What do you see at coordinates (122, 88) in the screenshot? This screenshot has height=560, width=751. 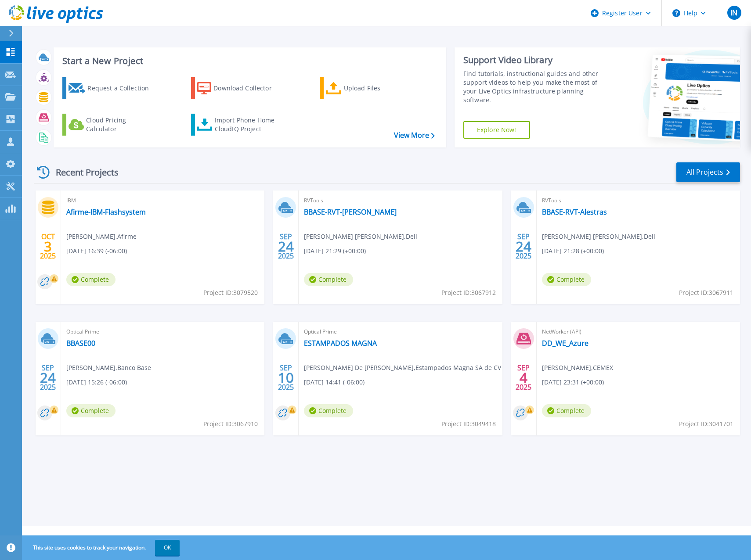 I see `div: Request a Collection` at bounding box center [122, 88].